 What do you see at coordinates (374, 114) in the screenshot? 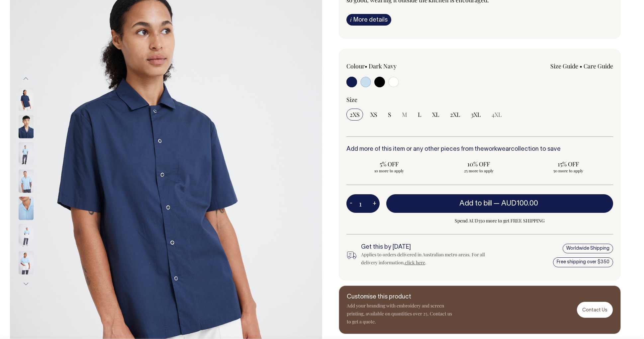
I see `input: XS` at bounding box center [374, 114].